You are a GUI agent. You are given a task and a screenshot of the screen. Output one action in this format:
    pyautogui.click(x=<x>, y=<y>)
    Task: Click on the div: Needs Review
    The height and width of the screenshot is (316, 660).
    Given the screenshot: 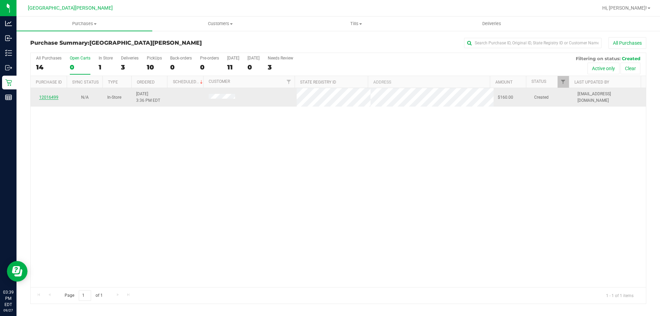 What is the action you would take?
    pyautogui.click(x=281, y=58)
    